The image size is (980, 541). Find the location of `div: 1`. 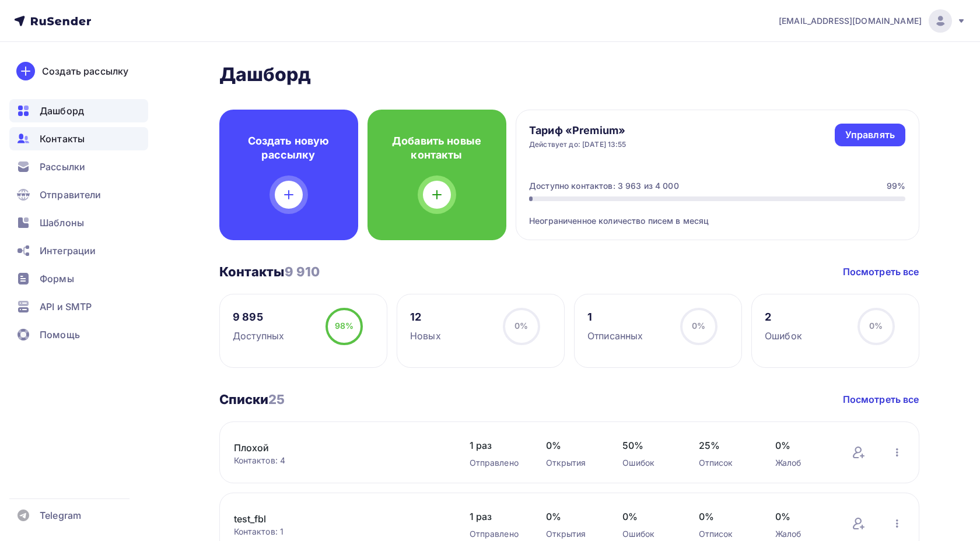

div: 1 is located at coordinates (615, 317).